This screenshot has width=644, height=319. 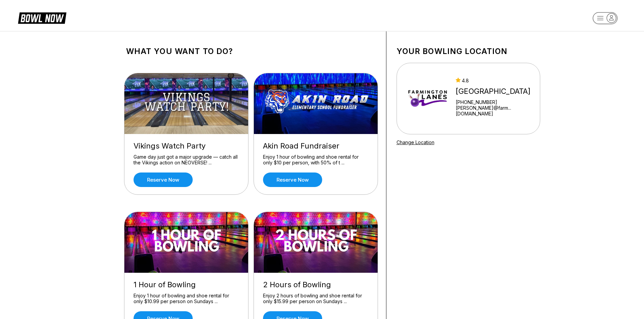 I want to click on div: Enjoy 2 hours of bowling and shoe rental for only $15.99 per person on Sundays ..., so click(x=316, y=298).